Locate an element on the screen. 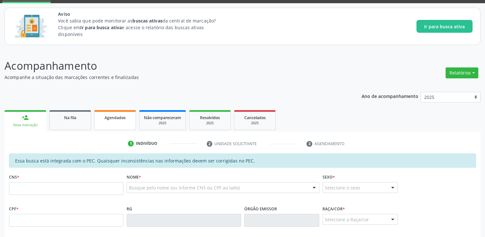 The height and width of the screenshot is (237, 485). span: Ir para busca ativa is located at coordinates (445, 26).